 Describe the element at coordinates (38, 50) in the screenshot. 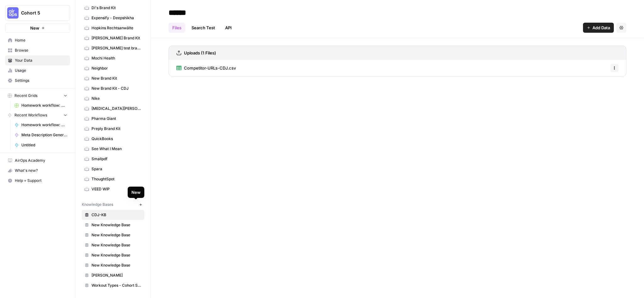

I see `a: Browse` at that location.